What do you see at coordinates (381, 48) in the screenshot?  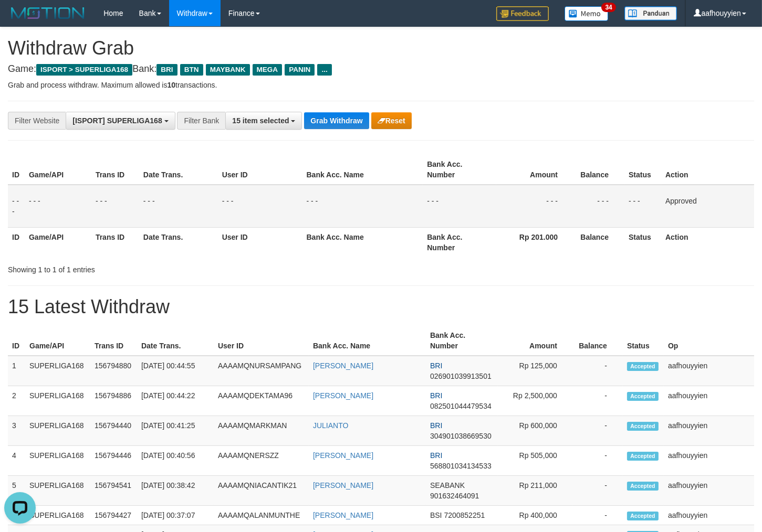 I see `h1: Withdraw Grab` at bounding box center [381, 48].